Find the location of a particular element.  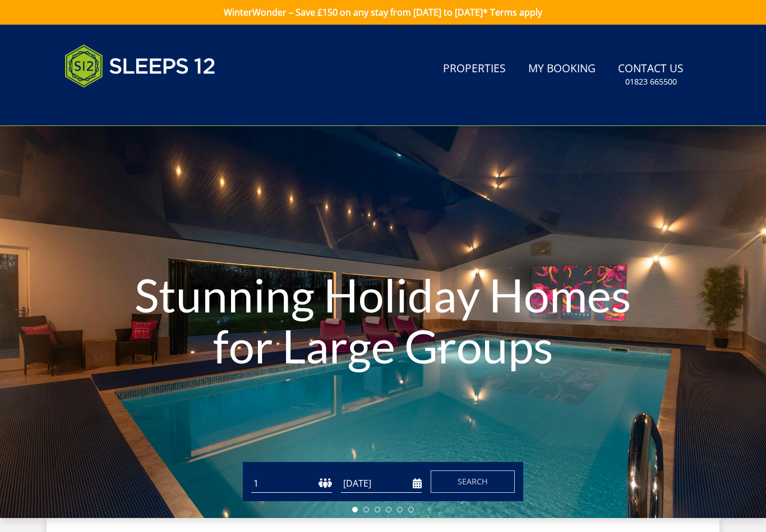

a: My Booking is located at coordinates (562, 69).